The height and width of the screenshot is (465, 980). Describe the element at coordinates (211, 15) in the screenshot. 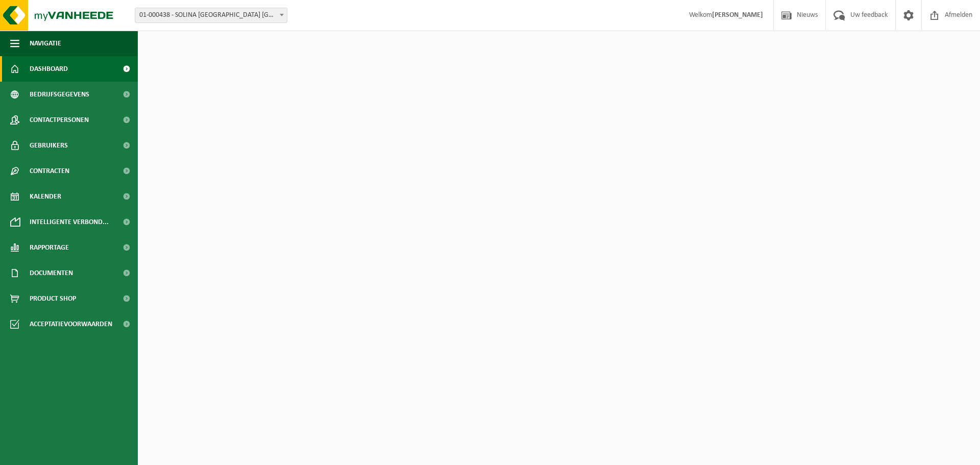

I see `span: 01-000438 - SOLINA BELGIUM NV/AG - EKE` at that location.